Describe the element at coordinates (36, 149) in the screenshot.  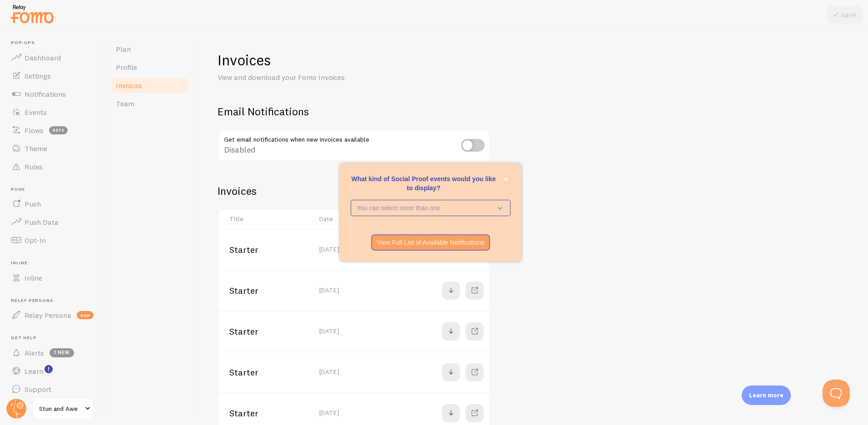
I see `span: Theme` at that location.